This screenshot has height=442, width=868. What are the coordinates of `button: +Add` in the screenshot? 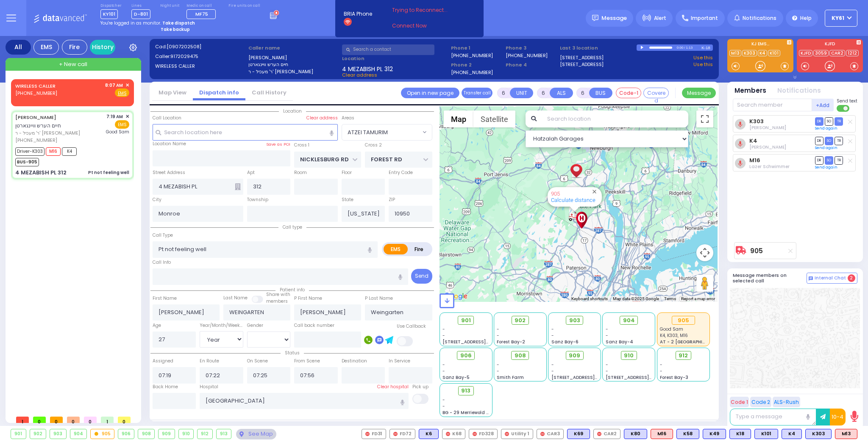 It's located at (824, 105).